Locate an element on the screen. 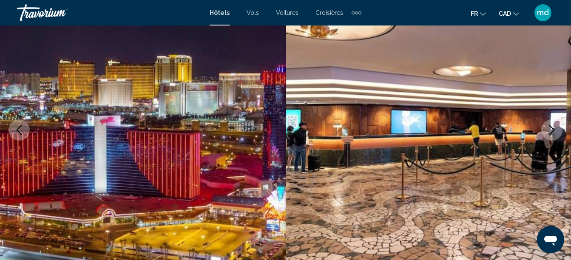 The width and height of the screenshot is (571, 260). a: Voitures is located at coordinates (287, 13).